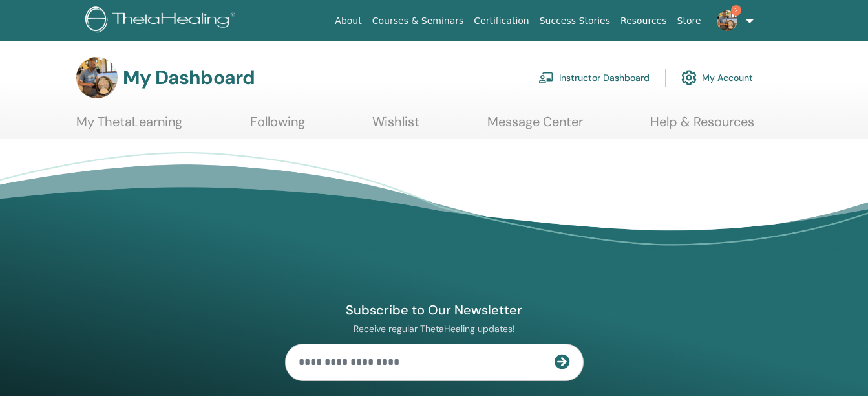 The height and width of the screenshot is (396, 868). I want to click on a: Following, so click(277, 126).